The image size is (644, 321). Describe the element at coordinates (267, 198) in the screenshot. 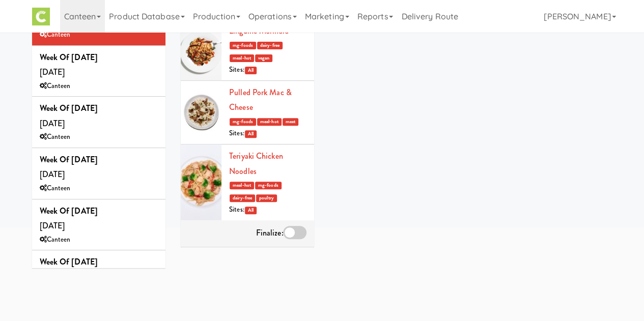

I see `span: poultry` at that location.